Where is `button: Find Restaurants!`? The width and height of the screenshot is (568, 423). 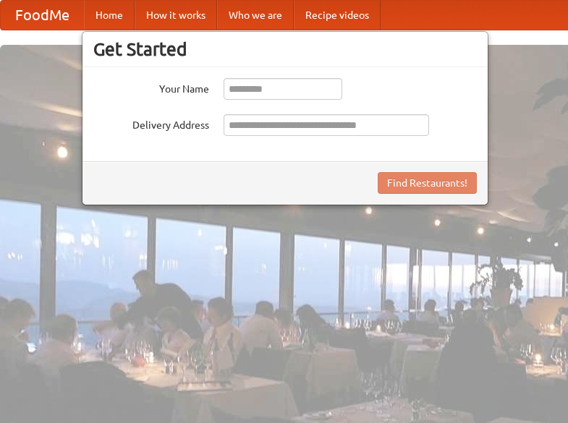 button: Find Restaurants! is located at coordinates (427, 183).